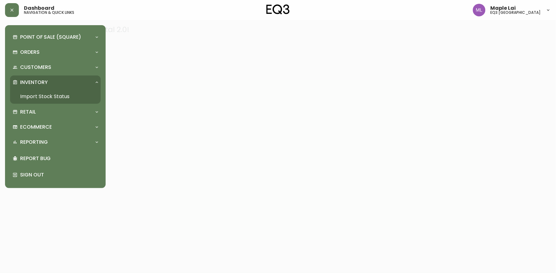 The image size is (556, 273). I want to click on span: Dashboard, so click(39, 8).